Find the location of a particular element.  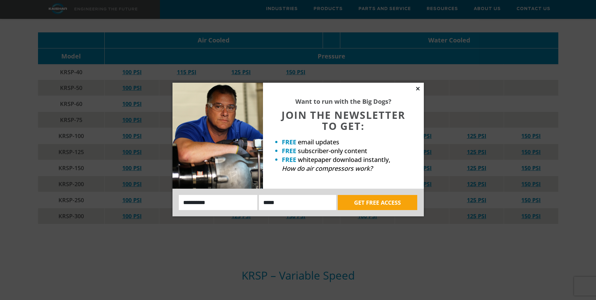

input: Email is located at coordinates (298, 202).